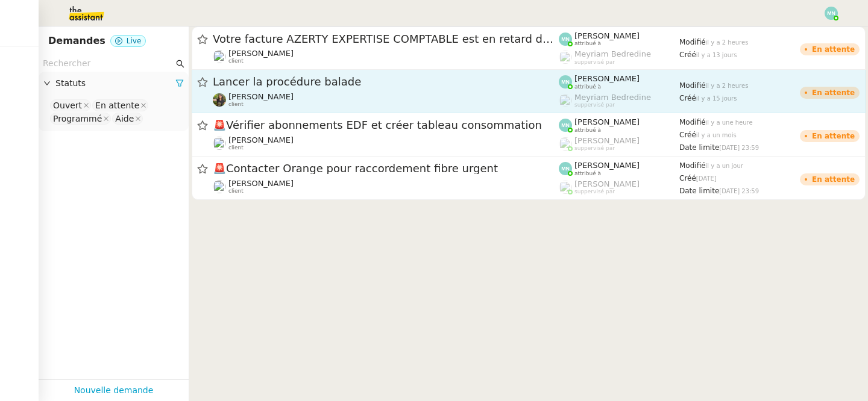  What do you see at coordinates (386, 39) in the screenshot?
I see `span: Votre facture AZERTY EXPERTISE COMPTABLE est en retard de 14 jours` at bounding box center [386, 39].